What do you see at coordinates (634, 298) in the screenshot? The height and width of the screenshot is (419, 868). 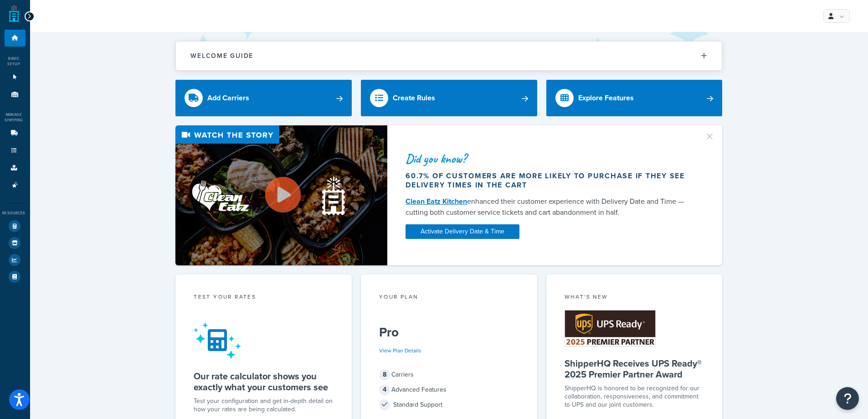 I see `div: What's New` at bounding box center [634, 298].